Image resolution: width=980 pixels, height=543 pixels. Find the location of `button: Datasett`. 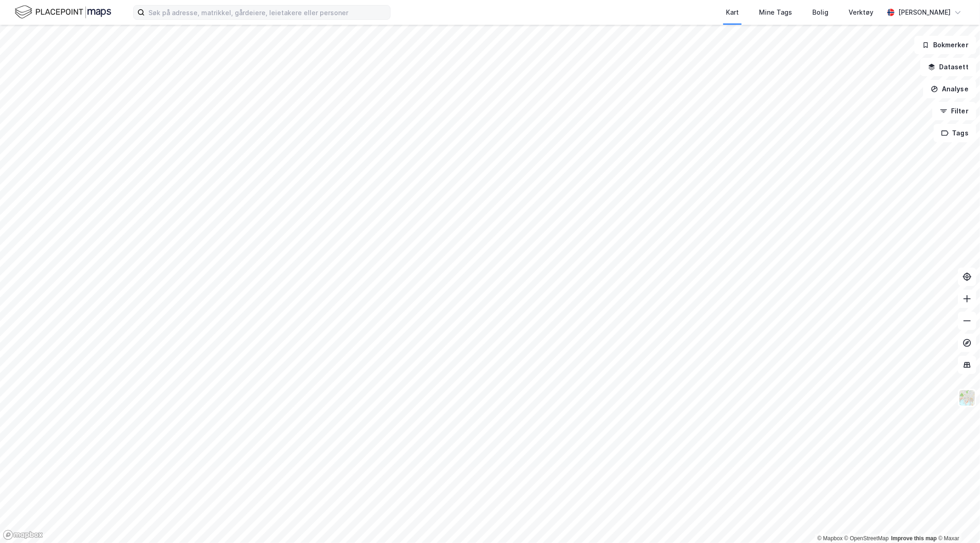

button: Datasett is located at coordinates (948, 67).